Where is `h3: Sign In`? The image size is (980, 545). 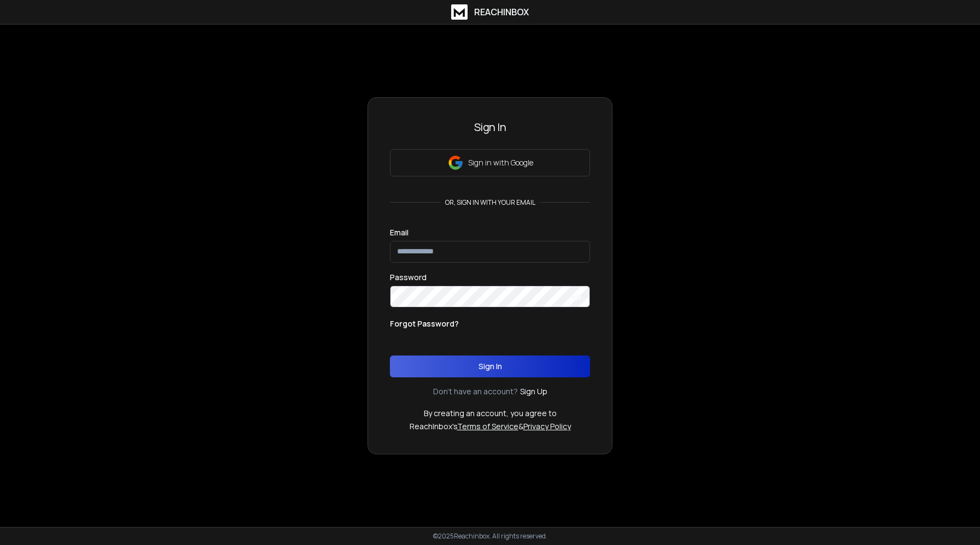
h3: Sign In is located at coordinates (490, 128).